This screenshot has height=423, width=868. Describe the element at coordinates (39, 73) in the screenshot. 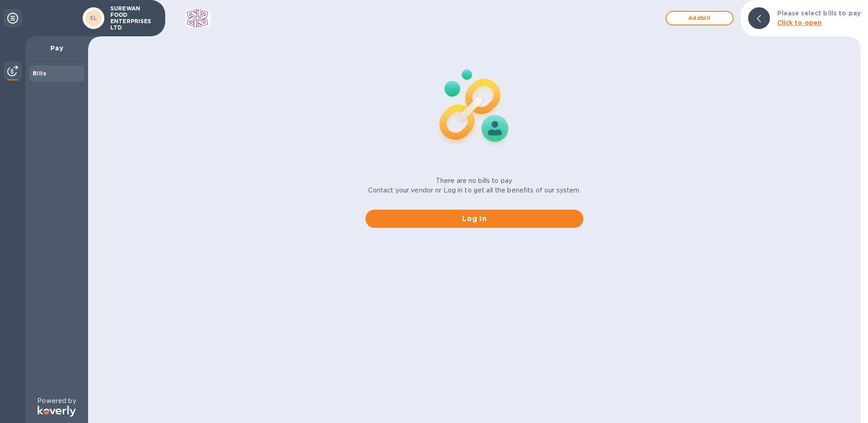

I see `b: Bills` at that location.